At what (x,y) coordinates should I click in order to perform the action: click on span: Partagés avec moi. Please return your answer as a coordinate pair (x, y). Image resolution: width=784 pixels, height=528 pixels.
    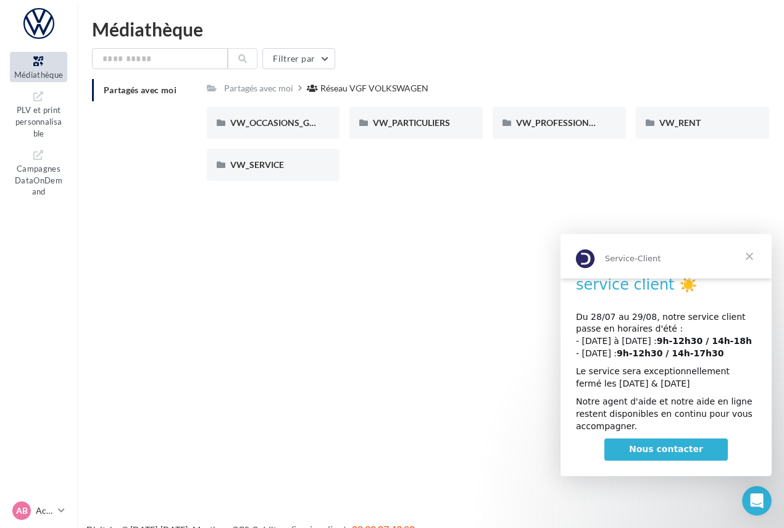
    Looking at the image, I should click on (140, 89).